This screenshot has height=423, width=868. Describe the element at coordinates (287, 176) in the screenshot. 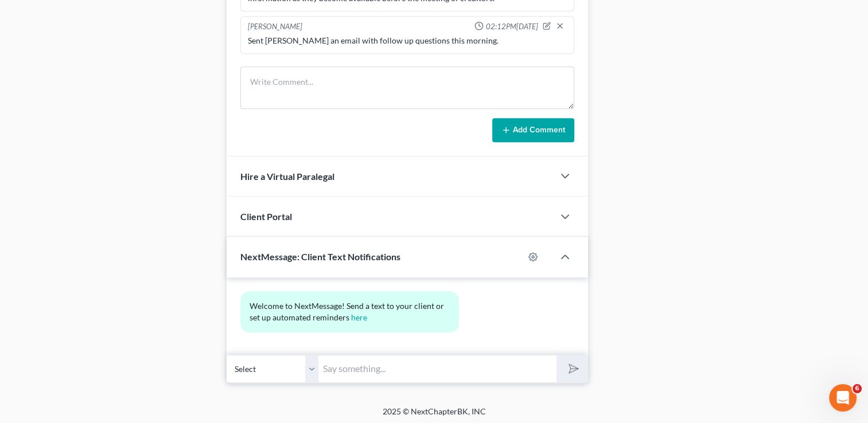

I see `span: Hire a Virtual Paralegal` at that location.